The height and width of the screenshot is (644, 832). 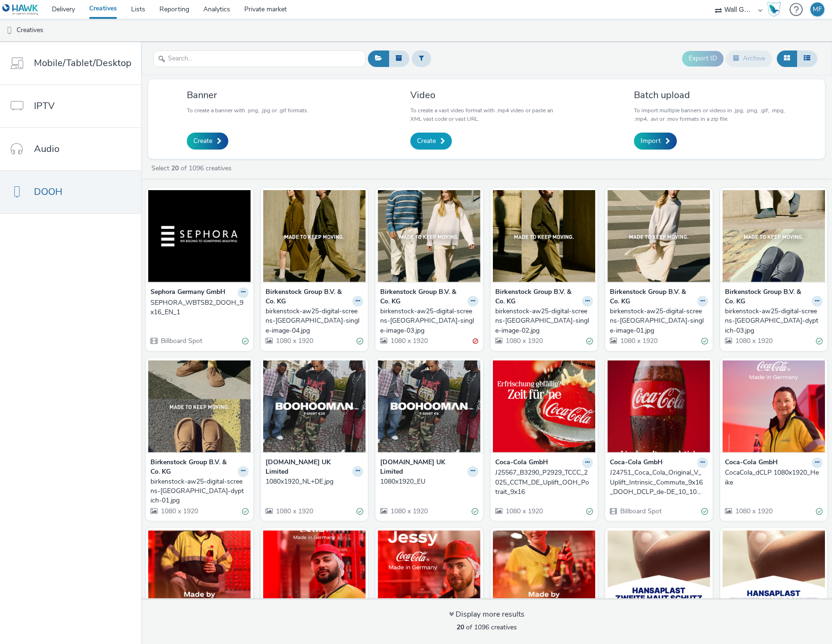 What do you see at coordinates (659, 482) in the screenshot?
I see `a: J24751_Coca_Cola_Original_V_Uplift_Intrinsic_Commute_9x16_DOOH_DCLP_de-DE_10_1080x1920_25fps_AE00...` at bounding box center [659, 482].